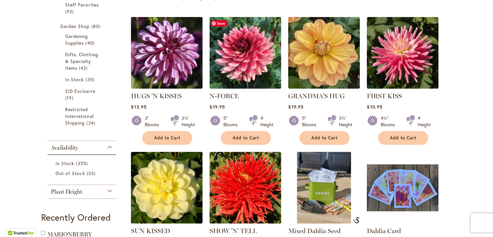  I want to click on span: Staff Favorites, so click(82, 4).